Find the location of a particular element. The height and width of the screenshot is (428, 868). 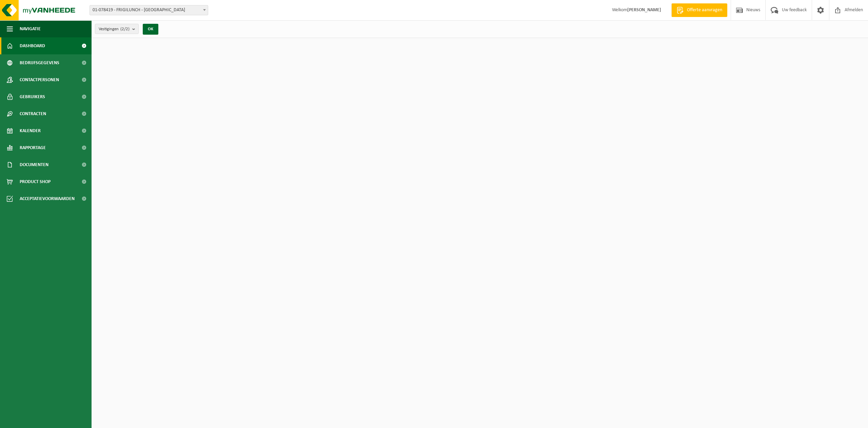

span: Contactpersonen is located at coordinates (39, 80).